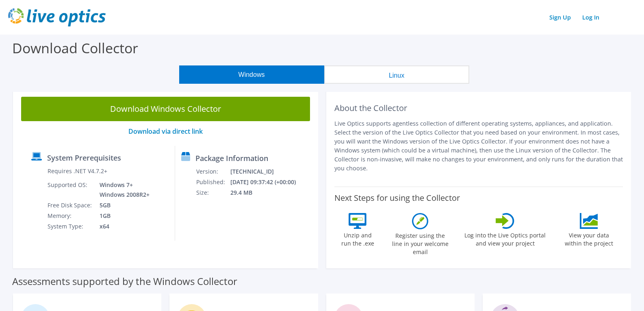  Describe the element at coordinates (505, 238) in the screenshot. I see `label: Log into the Live Optics portal and view your project` at that location.